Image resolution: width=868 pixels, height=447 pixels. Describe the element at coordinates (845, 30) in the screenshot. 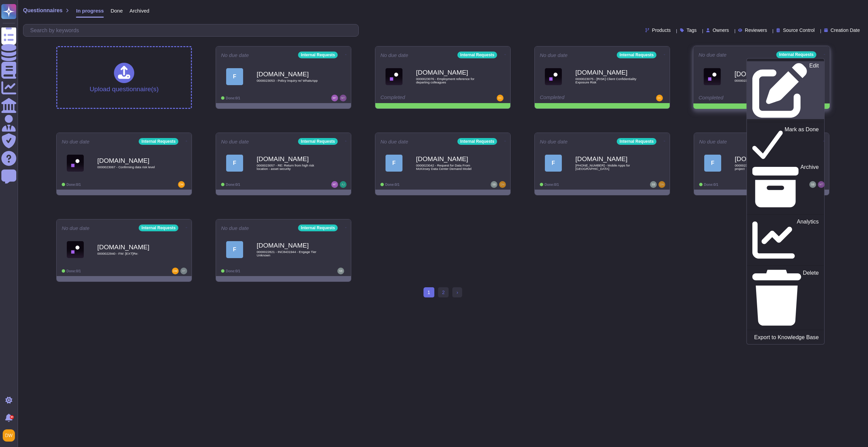

I see `span: Creation Date` at that location.